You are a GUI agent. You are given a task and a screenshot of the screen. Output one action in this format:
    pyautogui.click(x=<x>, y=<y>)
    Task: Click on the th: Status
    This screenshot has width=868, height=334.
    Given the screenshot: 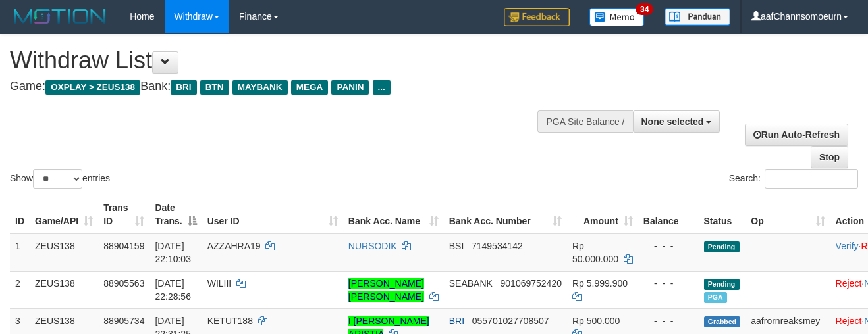 What is the action you would take?
    pyautogui.click(x=723, y=215)
    